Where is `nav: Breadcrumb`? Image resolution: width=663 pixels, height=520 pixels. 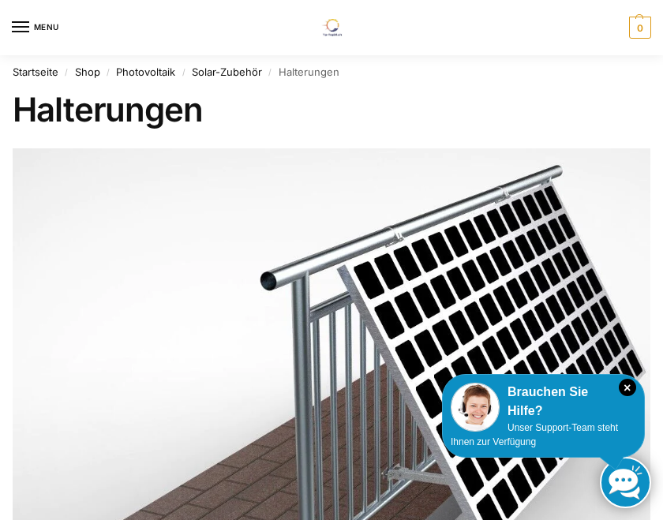 nav: Breadcrumb is located at coordinates (331, 73).